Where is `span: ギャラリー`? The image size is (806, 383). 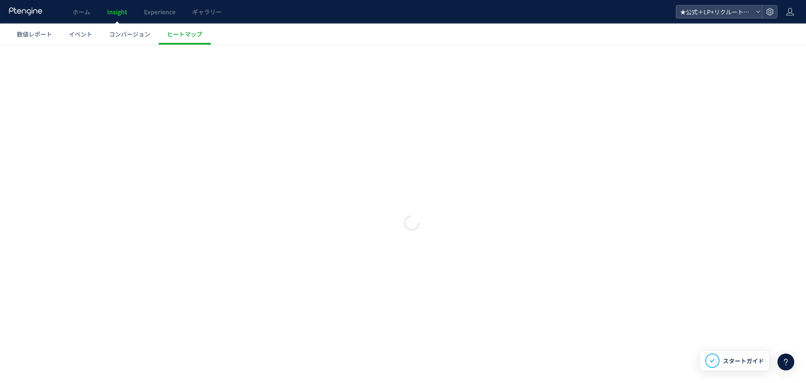
span: ギャラリー is located at coordinates (207, 12).